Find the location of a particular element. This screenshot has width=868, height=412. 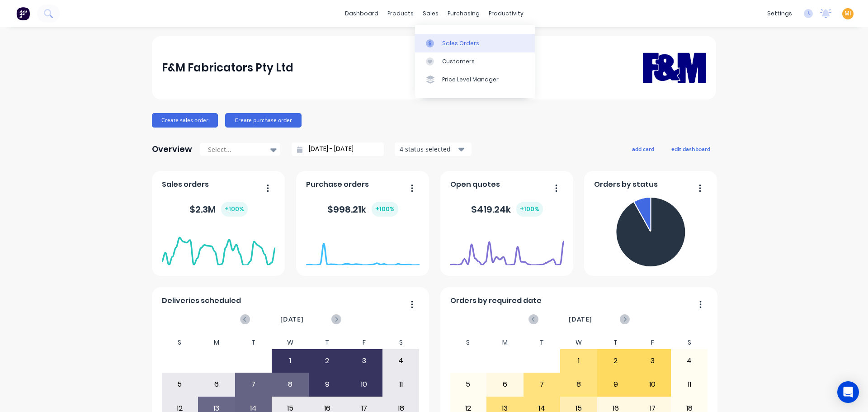

a: Sales Orders is located at coordinates (474, 43).